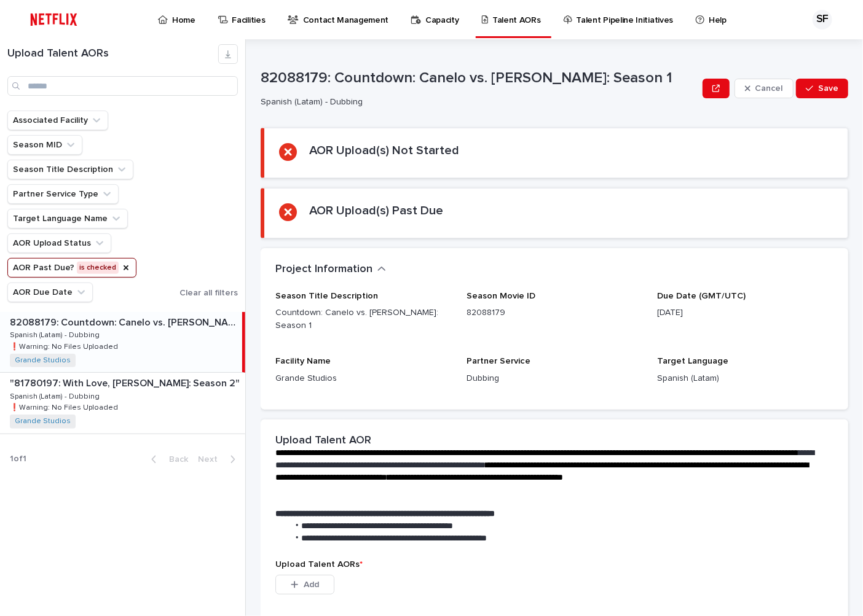 The height and width of the screenshot is (616, 863). I want to click on button: Season MID, so click(45, 145).